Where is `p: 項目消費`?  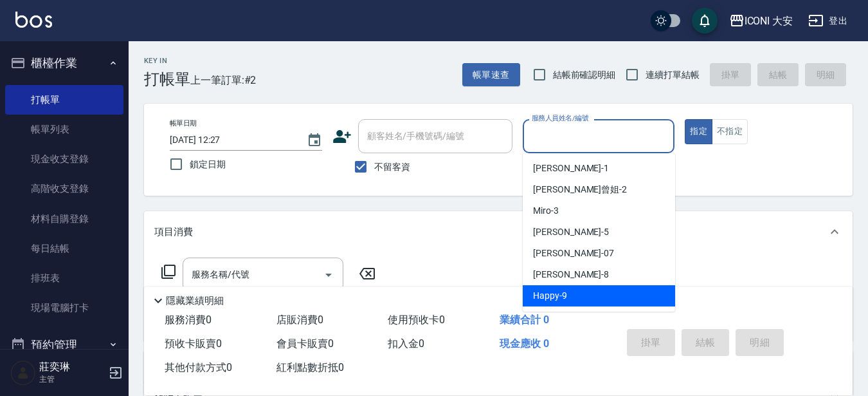
p: 項目消費 is located at coordinates (173, 232).